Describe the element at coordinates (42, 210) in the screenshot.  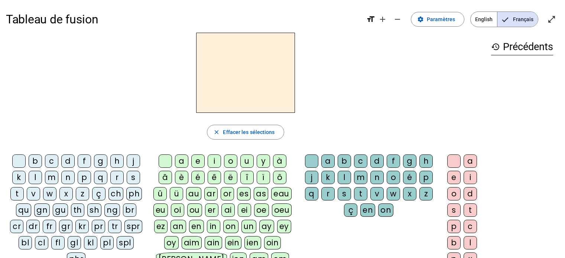
I see `div: gn` at that location.